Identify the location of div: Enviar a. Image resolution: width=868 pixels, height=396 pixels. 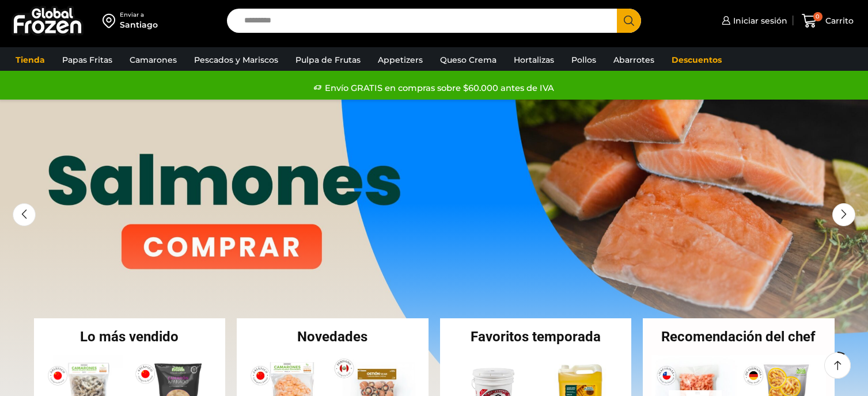
(139, 15).